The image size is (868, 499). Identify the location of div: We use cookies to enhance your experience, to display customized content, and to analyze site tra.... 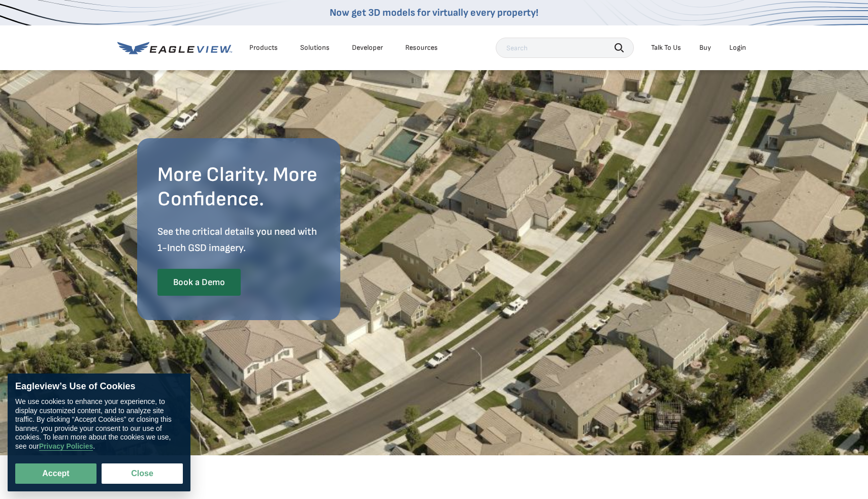
(99, 423).